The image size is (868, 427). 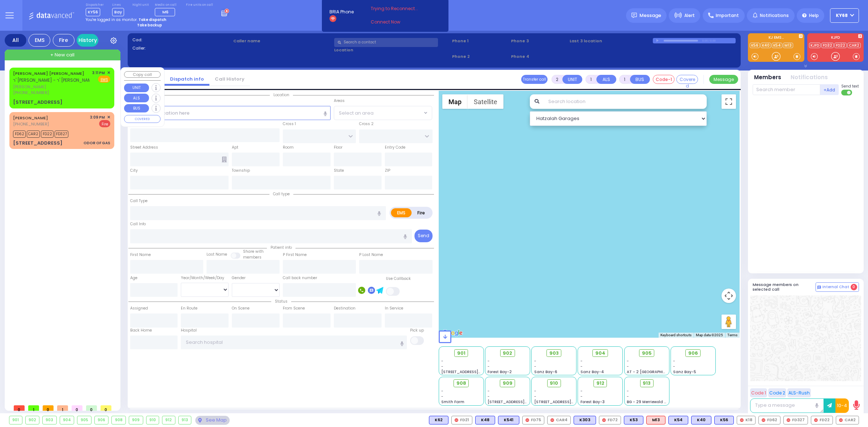 I want to click on label: Last 3 location, so click(x=611, y=41).